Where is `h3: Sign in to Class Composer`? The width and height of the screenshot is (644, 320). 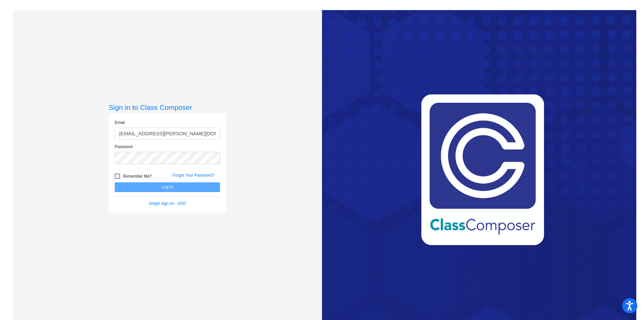 h3: Sign in to Class Composer is located at coordinates (167, 107).